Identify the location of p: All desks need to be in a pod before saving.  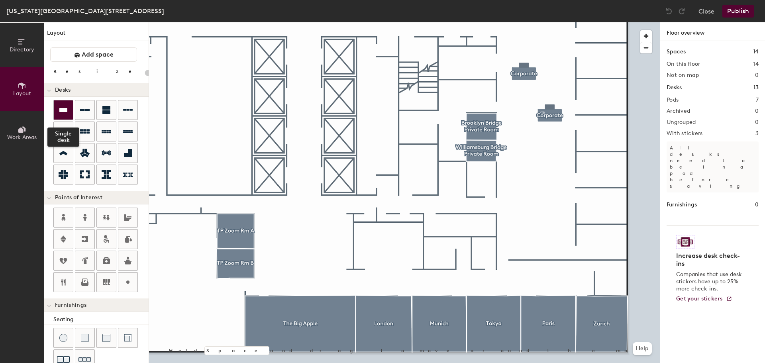
(712, 167).